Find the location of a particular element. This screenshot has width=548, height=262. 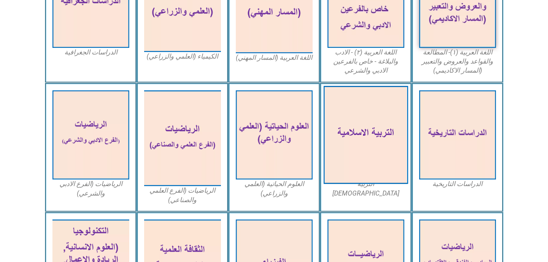

figcaption: الرياضيات (الفرع العلمي والصناعي) is located at coordinates (182, 195).